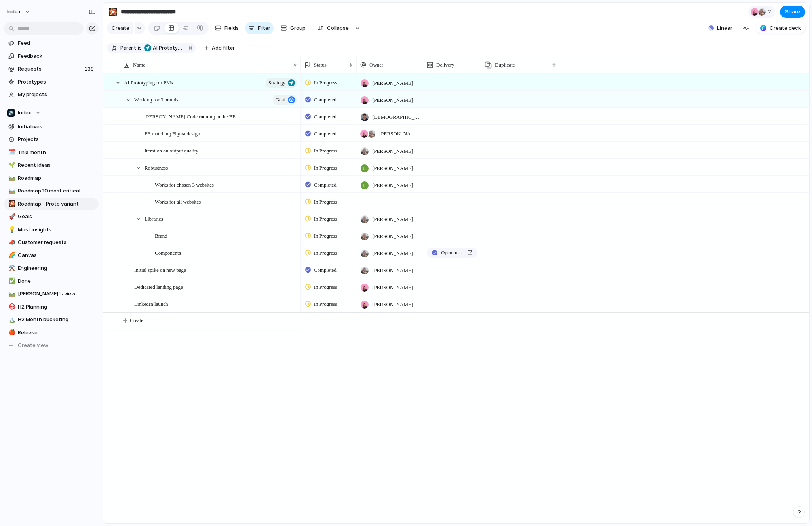 This screenshot has width=812, height=526. I want to click on a: 🚀Goals, so click(51, 217).